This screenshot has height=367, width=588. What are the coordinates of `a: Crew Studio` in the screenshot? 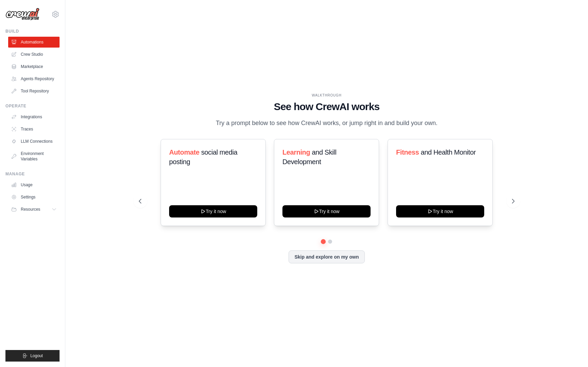 It's located at (34, 54).